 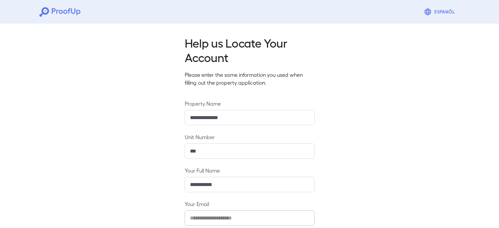 I want to click on label: Unit Number, so click(x=250, y=137).